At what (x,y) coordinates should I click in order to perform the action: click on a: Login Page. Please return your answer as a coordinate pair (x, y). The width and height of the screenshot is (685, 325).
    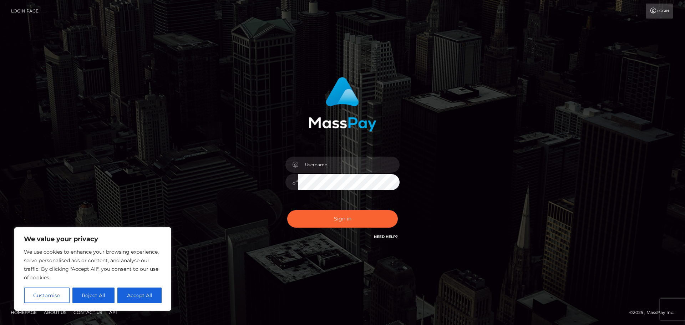
    Looking at the image, I should click on (25, 11).